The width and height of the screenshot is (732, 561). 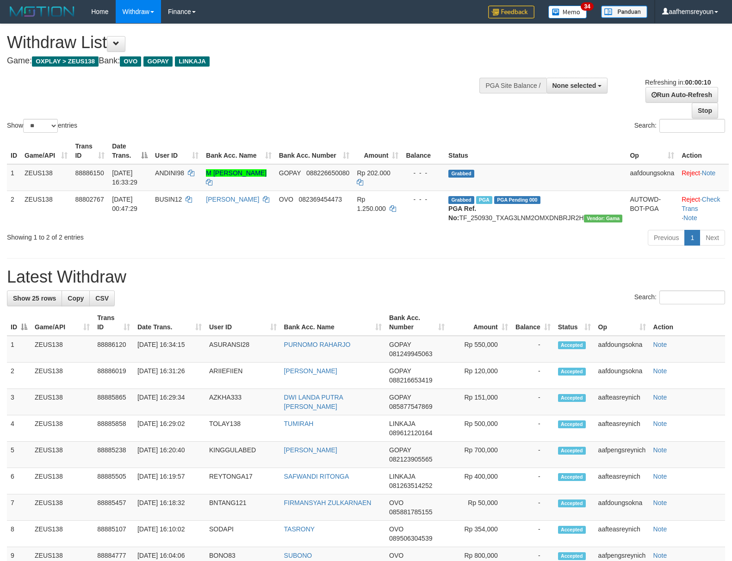 What do you see at coordinates (484, 200) in the screenshot?
I see `span: Marked by aafsreyleap` at bounding box center [484, 200].